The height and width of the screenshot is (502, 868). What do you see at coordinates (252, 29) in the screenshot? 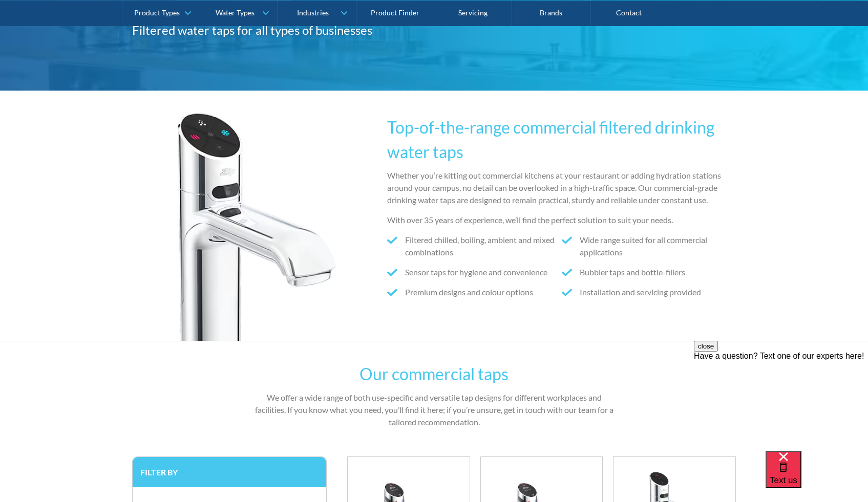
I see `strong: Filtered water taps for all types of businesses` at bounding box center [252, 29].